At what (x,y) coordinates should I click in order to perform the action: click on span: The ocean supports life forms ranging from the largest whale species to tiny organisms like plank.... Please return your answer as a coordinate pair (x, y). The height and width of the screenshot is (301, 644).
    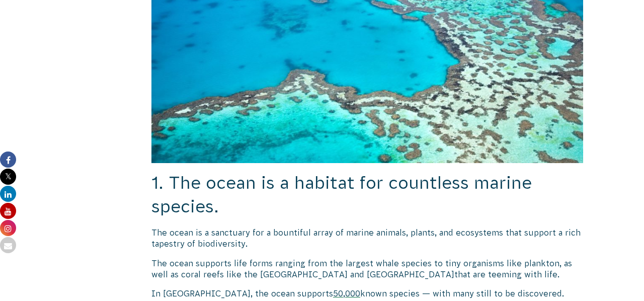
    Looking at the image, I should click on (362, 269).